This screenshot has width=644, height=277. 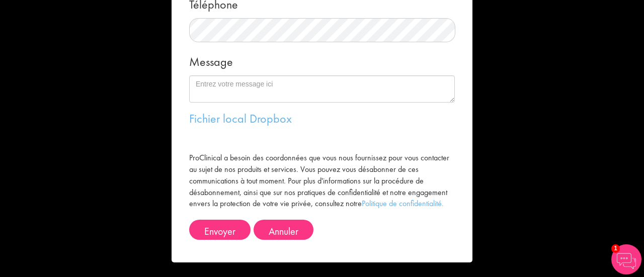 I want to click on a: Dropbox, so click(x=270, y=118).